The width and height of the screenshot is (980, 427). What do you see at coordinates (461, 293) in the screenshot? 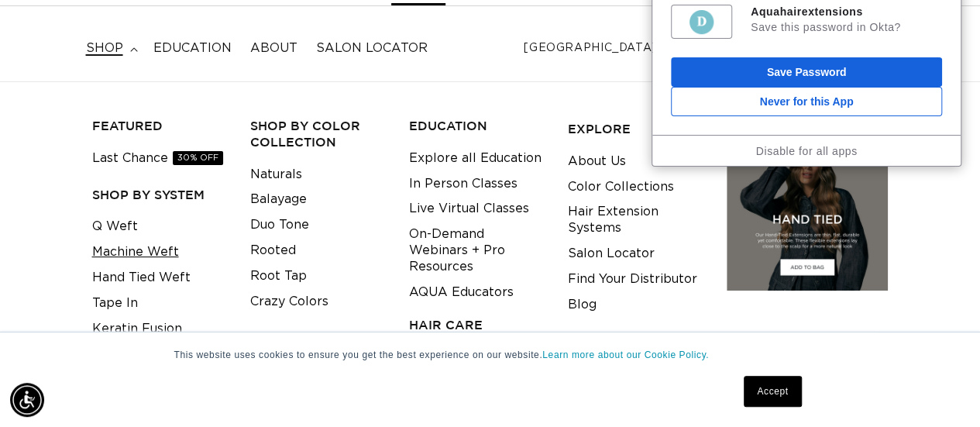
I see `a: AQUA Educators` at bounding box center [461, 293].